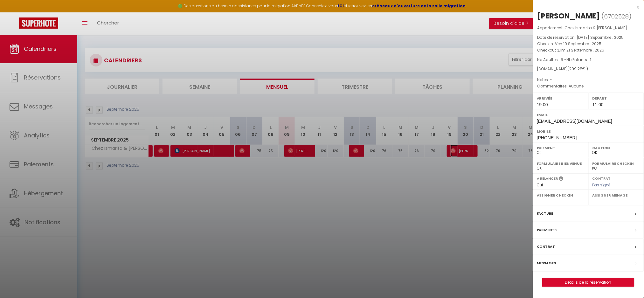  Describe the element at coordinates (589, 283) in the screenshot. I see `button: Détails de la réservation` at that location.